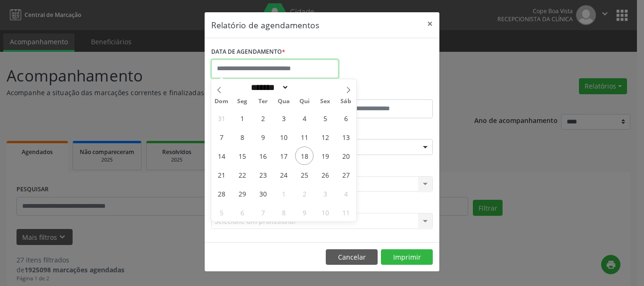 The image size is (644, 286). What do you see at coordinates (262, 193) in the screenshot?
I see `span: Setembro 30, 2025` at bounding box center [262, 193].